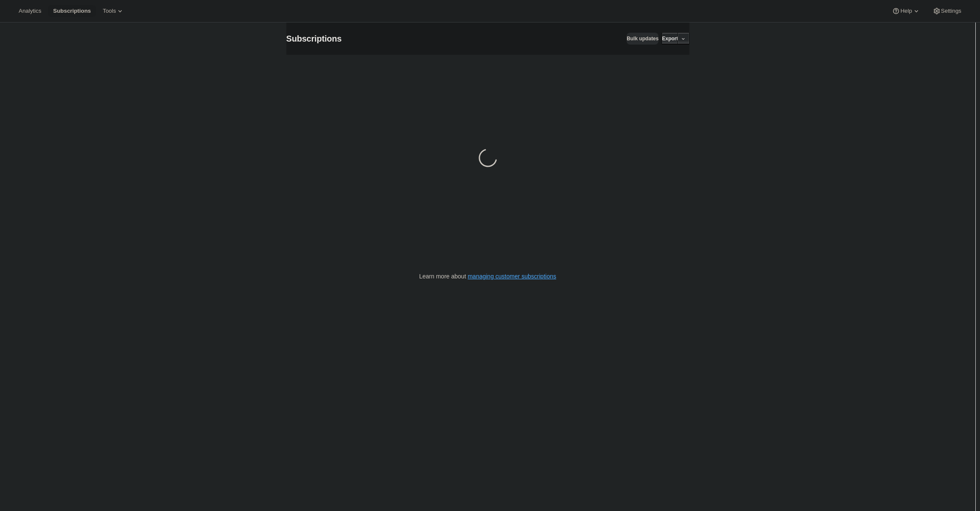 The image size is (980, 511). What do you see at coordinates (906, 11) in the screenshot?
I see `button: Help` at bounding box center [906, 11].